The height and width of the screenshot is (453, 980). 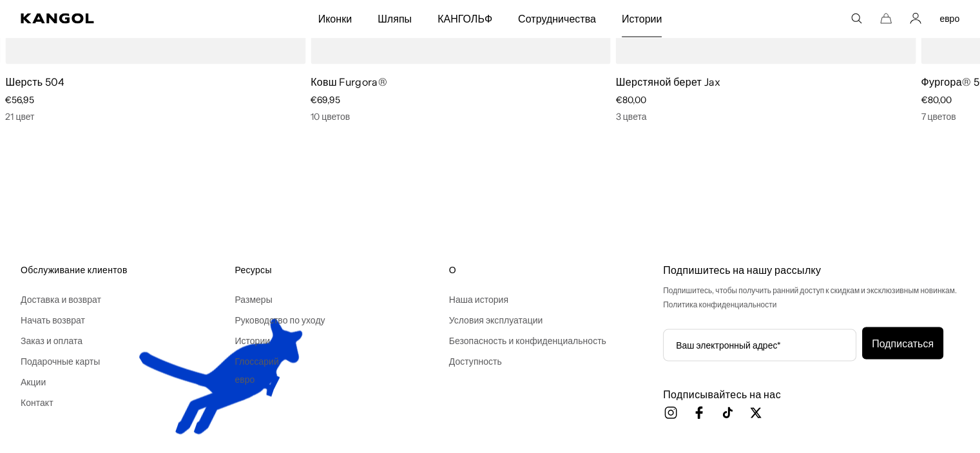 What do you see at coordinates (479, 300) in the screenshot?
I see `font: Наша история` at bounding box center [479, 300].